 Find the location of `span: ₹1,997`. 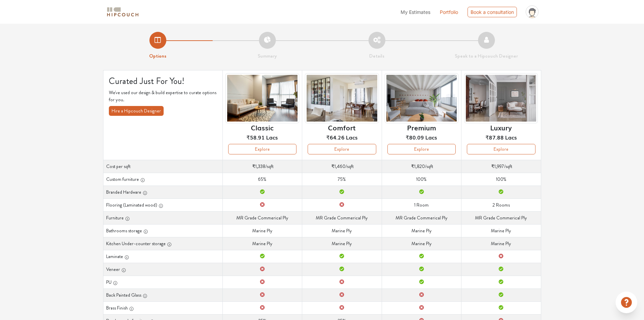

span: ₹1,997 is located at coordinates (498, 166).